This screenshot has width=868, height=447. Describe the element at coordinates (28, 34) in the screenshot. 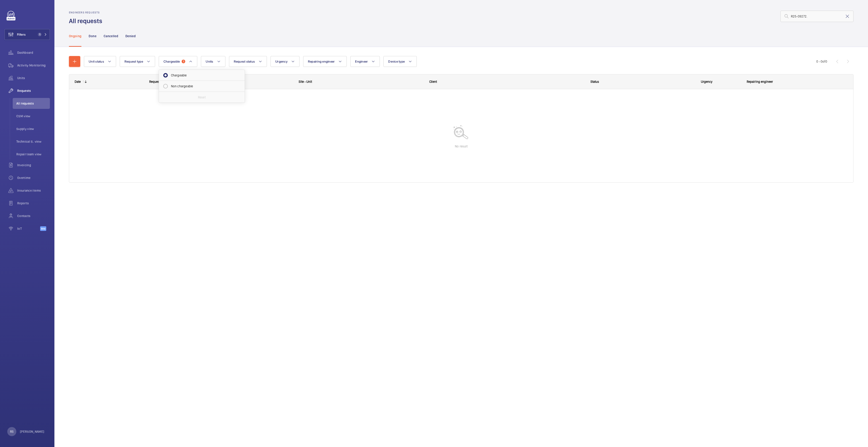

I see `button: Filters1` at that location.